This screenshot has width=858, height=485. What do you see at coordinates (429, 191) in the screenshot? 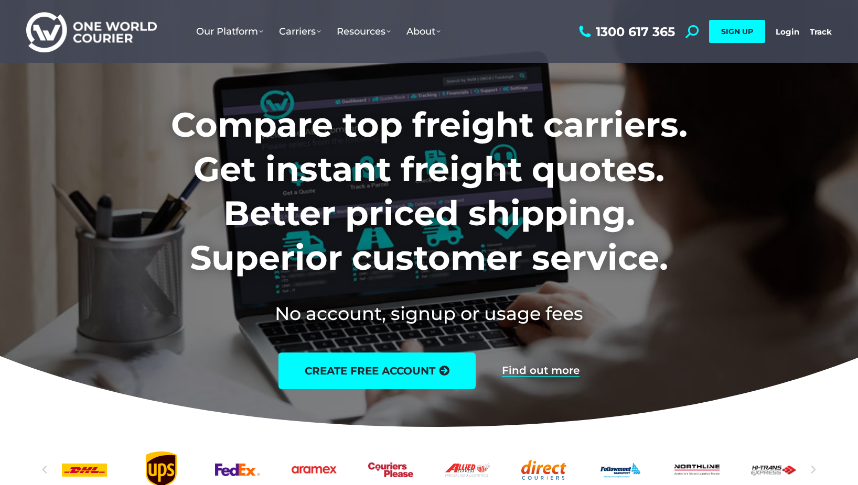
I see `h1: Compare top freight carriers. Get instant freight quotes. Better priced shipping. Superior custom...` at bounding box center [429, 191].